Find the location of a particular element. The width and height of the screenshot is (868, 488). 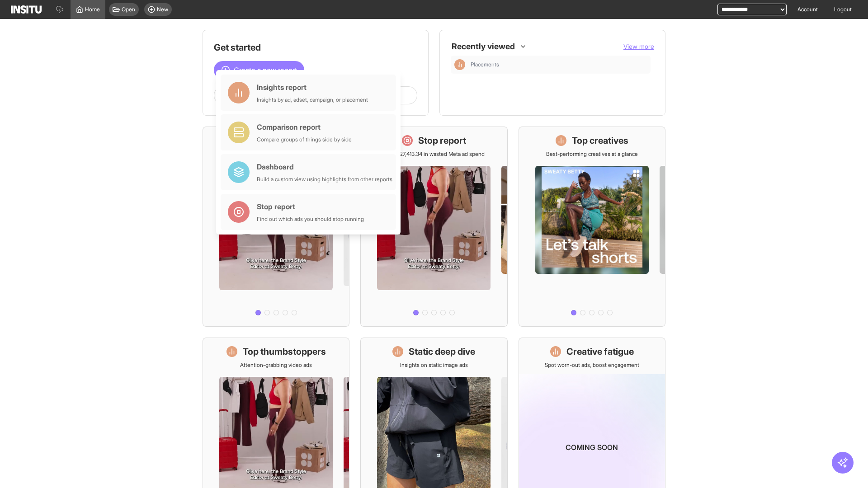

h1: Top thumbstoppers is located at coordinates (284, 352).